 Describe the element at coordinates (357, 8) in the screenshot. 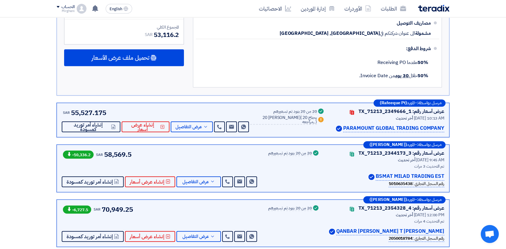

I see `a: الأوردرات` at that location.